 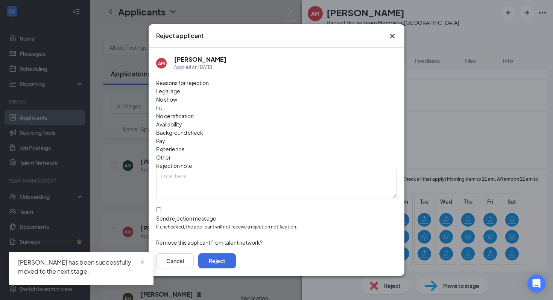 What do you see at coordinates (393, 36) in the screenshot?
I see `svg: Cross` at bounding box center [393, 36].